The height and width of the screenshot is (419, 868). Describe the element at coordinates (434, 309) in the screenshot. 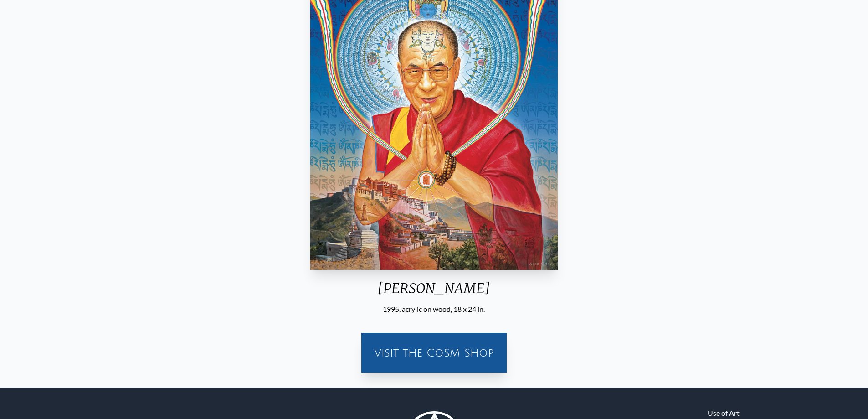

I see `div: 1995, acrylic on wood, 18 x 24 in.` at that location.